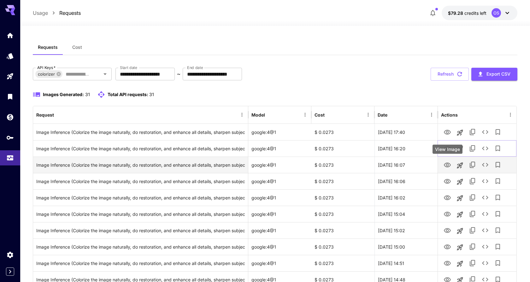 This screenshot has height=282, width=530. I want to click on div: Home, so click(10, 35).